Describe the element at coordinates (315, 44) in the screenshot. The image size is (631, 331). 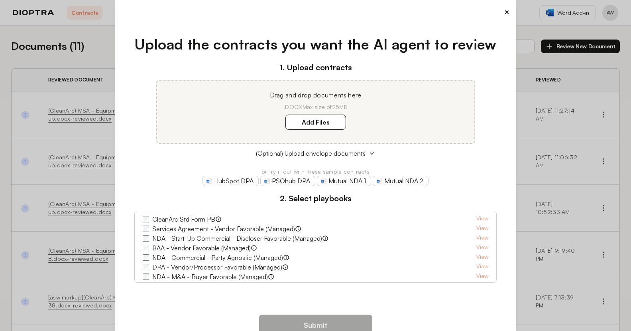
I see `h1: Upload the contracts you want the AI agent to review` at that location.